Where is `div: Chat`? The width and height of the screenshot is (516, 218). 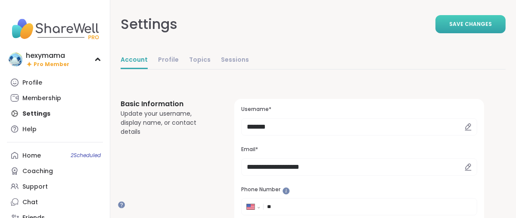 div: Chat is located at coordinates (30, 202).